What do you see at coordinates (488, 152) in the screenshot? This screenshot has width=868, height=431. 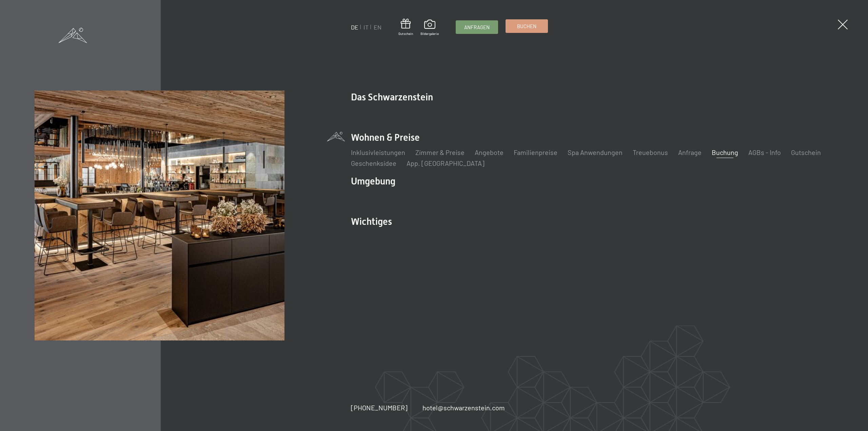 I see `a: Angebote` at bounding box center [488, 152].